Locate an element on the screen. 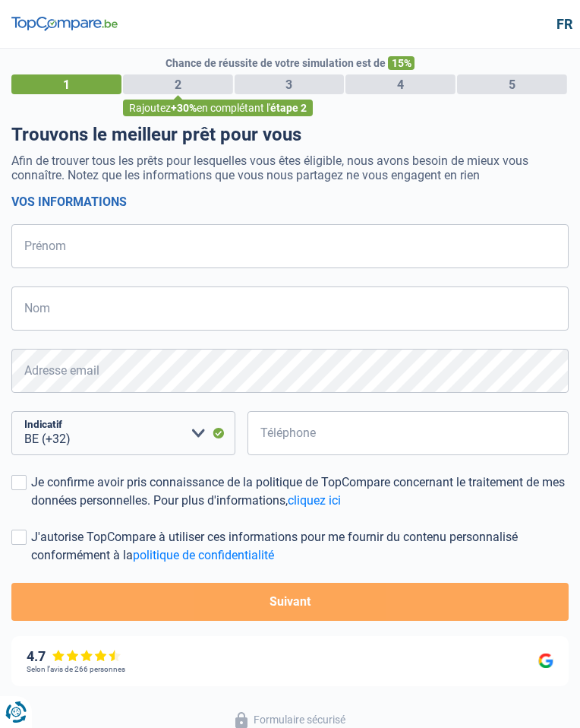 Image resolution: width=580 pixels, height=728 pixels. h2: Vos informations is located at coordinates (290, 202).